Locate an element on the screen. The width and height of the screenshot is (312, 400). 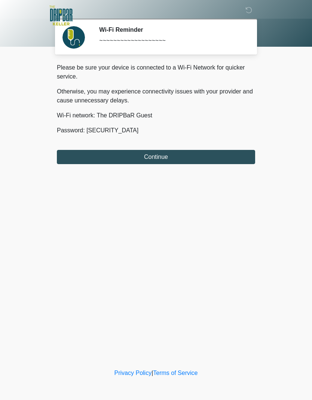
a: Terms of Service is located at coordinates (175, 373).